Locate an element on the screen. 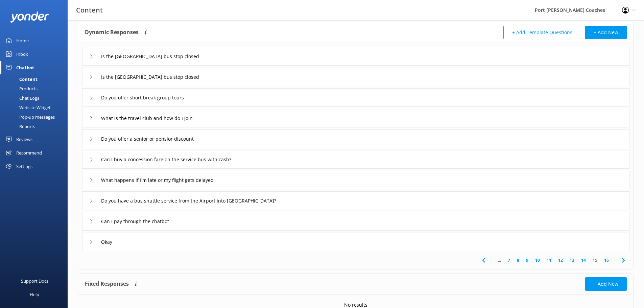  button: + Add Template Questions is located at coordinates (542, 32).